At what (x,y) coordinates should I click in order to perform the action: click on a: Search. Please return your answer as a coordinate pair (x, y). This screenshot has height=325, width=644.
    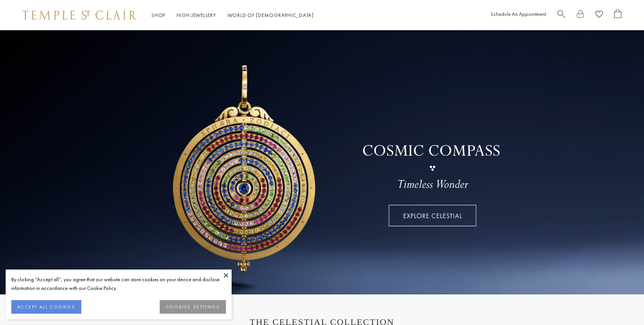
    Looking at the image, I should click on (561, 15).